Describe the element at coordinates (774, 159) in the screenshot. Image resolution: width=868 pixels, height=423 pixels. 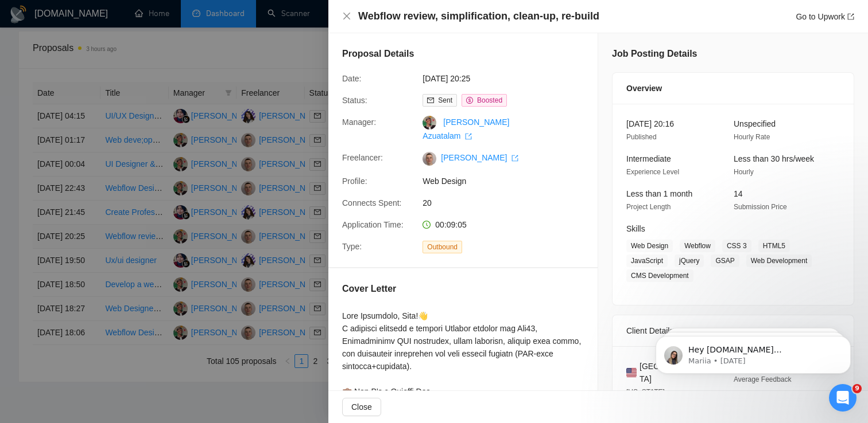
I see `span: Less than 30 hrs/week` at that location.